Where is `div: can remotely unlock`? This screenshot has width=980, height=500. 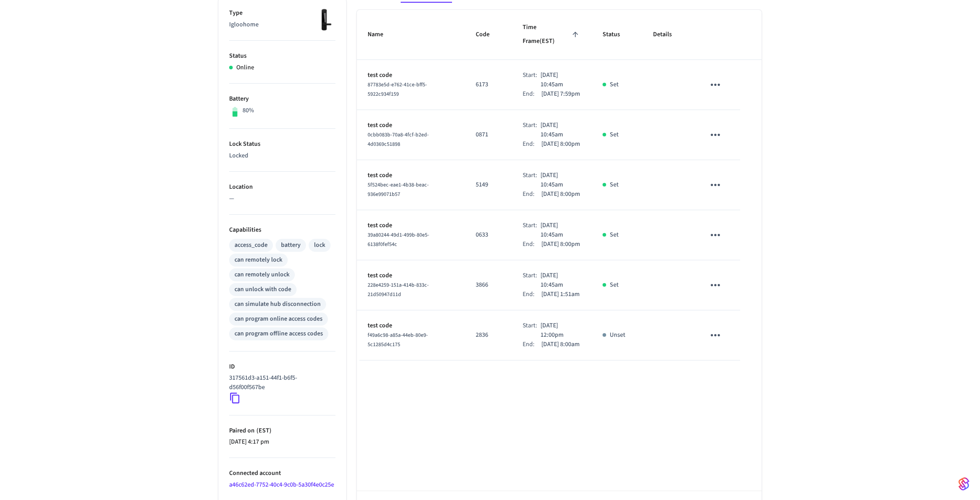 div: can remotely unlock is located at coordinates (261, 274).